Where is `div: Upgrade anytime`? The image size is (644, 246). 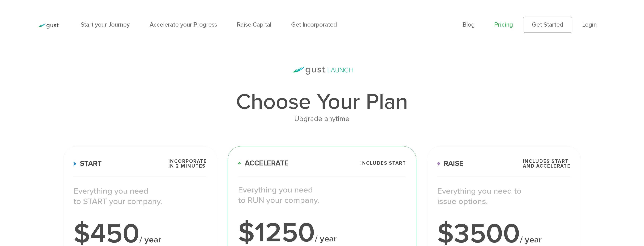 div: Upgrade anytime is located at coordinates (322, 119).